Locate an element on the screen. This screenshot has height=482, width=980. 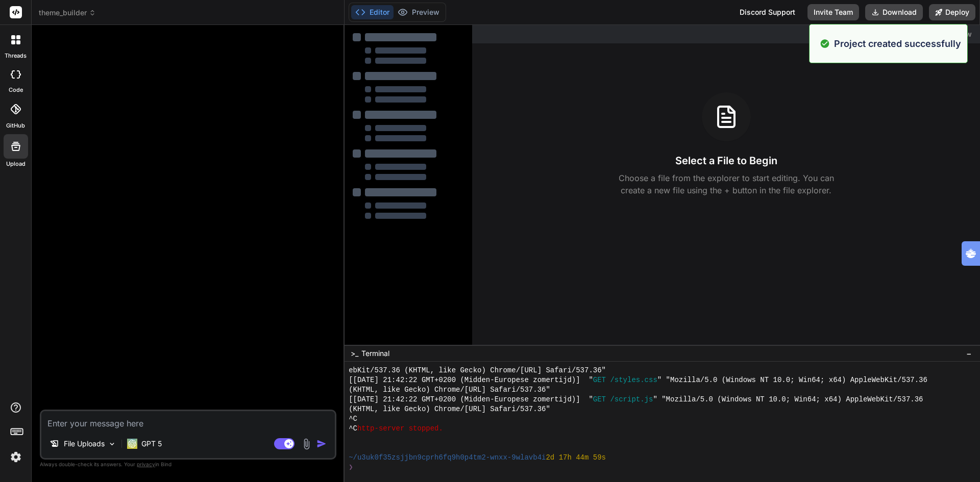
img: GPT 5 is located at coordinates (132, 444).